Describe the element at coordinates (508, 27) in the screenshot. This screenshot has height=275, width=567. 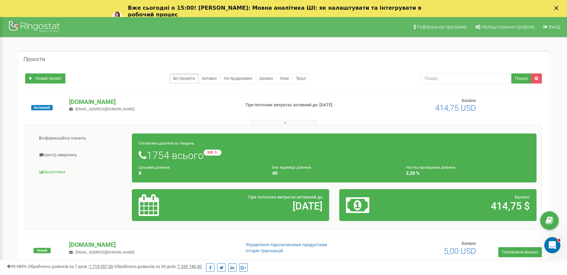
I see `span: Налаштування профілю` at that location.